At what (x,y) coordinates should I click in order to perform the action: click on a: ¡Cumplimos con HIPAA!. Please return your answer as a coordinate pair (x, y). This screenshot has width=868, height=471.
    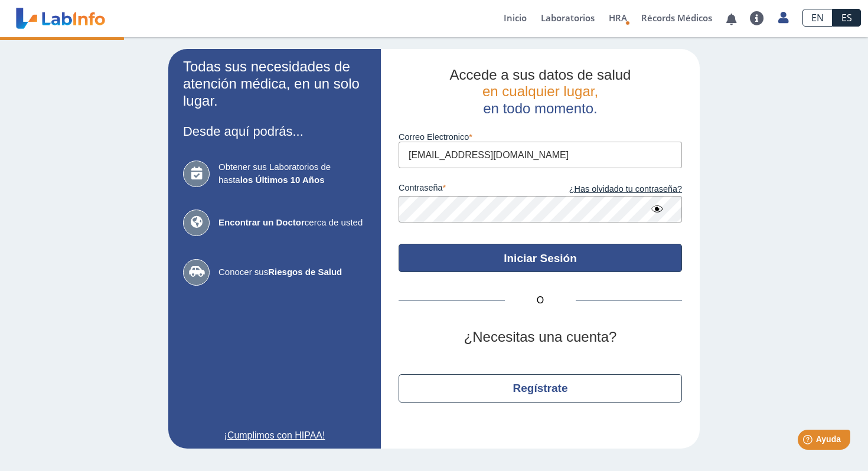
    Looking at the image, I should click on (274, 436).